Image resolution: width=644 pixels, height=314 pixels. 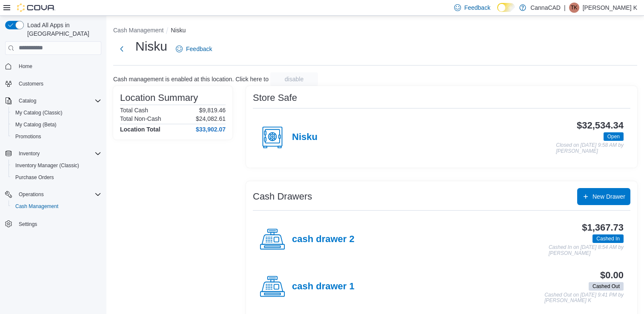 What do you see at coordinates (574, 8) in the screenshot?
I see `span: TK` at bounding box center [574, 8].